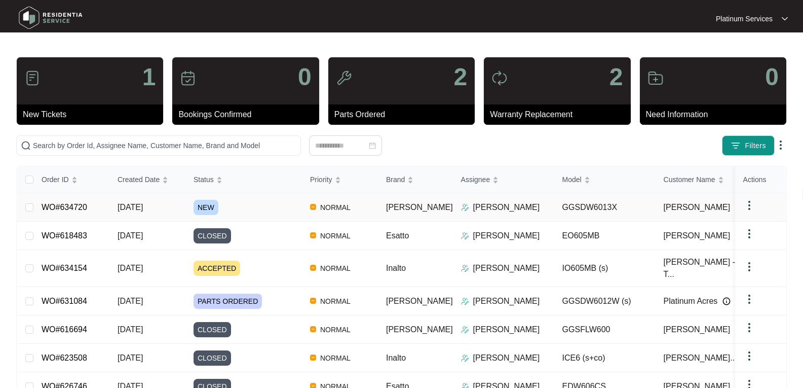 This screenshot has width=803, height=388. I want to click on span: Created Date, so click(138, 179).